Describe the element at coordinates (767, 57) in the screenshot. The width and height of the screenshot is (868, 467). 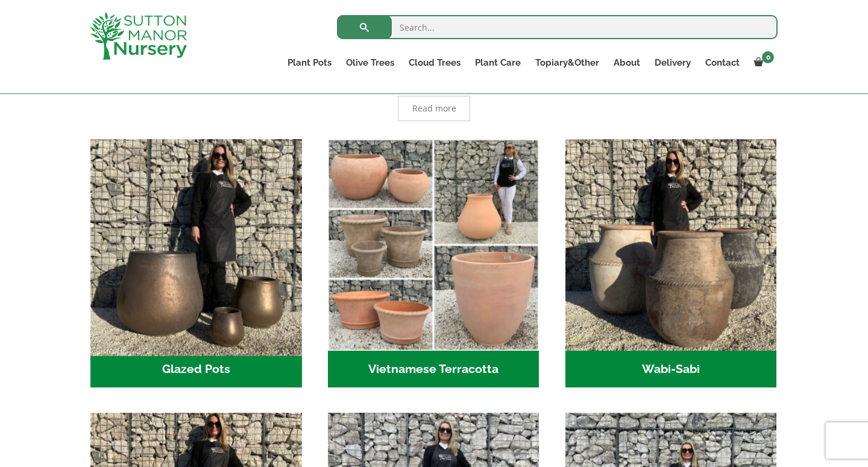
I see `span: 0` at that location.